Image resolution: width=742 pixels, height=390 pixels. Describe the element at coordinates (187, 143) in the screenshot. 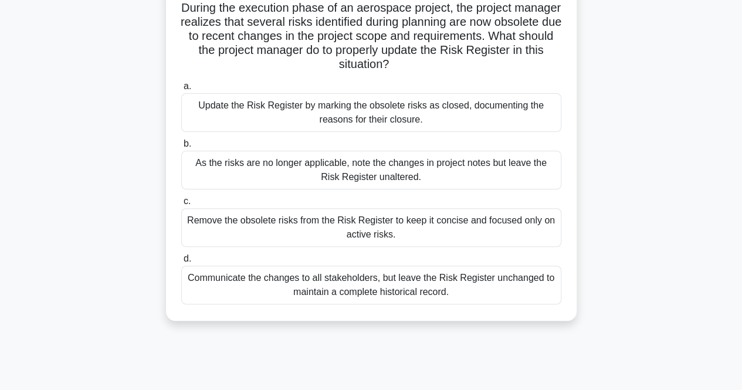

I see `span: b.` at that location.